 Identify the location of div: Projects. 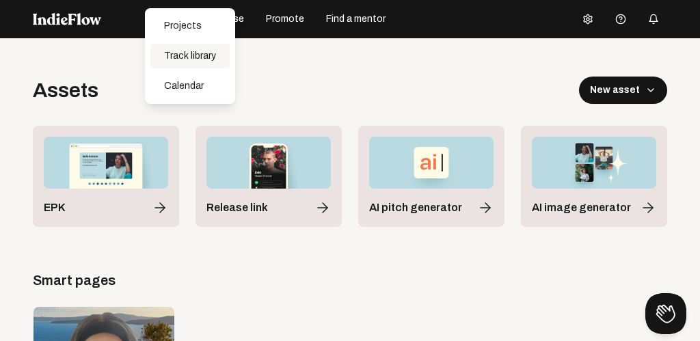
(190, 26).